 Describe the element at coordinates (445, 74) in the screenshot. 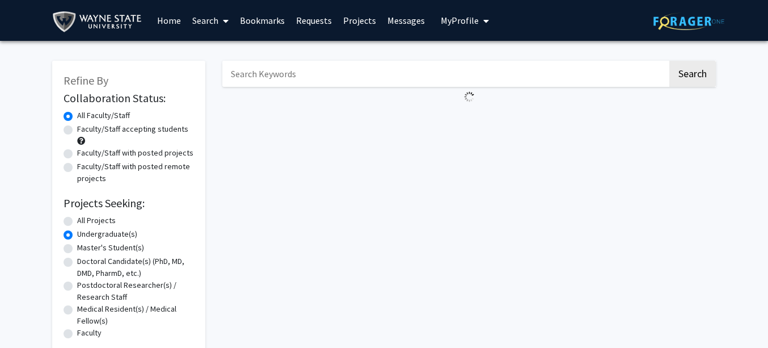

I see `input: Search Keywords` at that location.